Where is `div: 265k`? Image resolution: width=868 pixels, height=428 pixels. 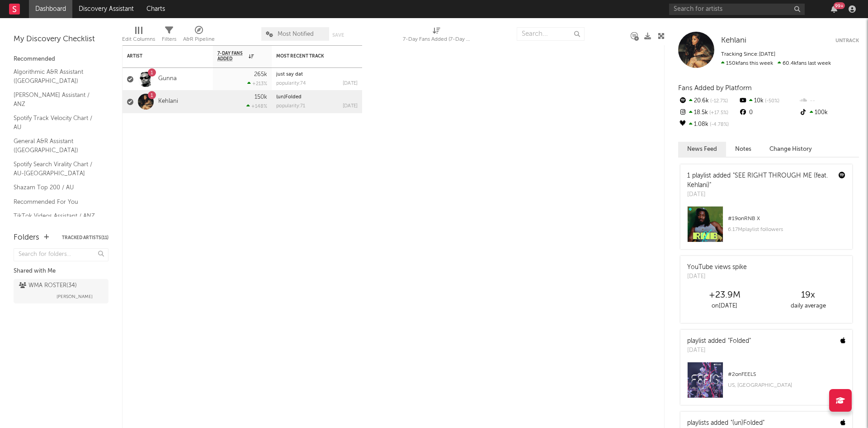 div: 265k is located at coordinates (260, 74).